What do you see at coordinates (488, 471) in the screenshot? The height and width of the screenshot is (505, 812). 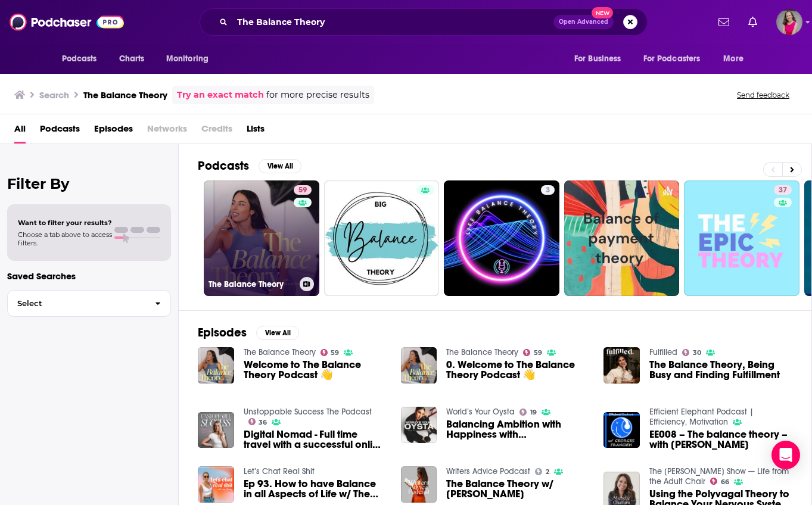 I see `a: Writers Advice Podcast` at bounding box center [488, 471].